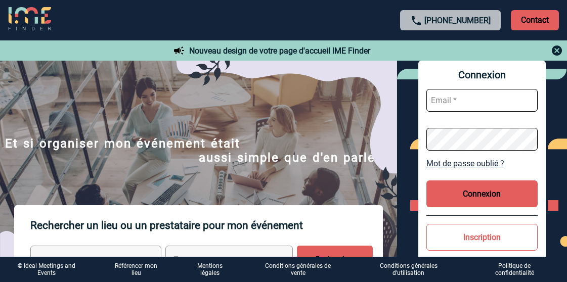 Image resolution: width=567 pixels, height=282 pixels. What do you see at coordinates (482, 194) in the screenshot?
I see `button: Connexion` at bounding box center [482, 194].